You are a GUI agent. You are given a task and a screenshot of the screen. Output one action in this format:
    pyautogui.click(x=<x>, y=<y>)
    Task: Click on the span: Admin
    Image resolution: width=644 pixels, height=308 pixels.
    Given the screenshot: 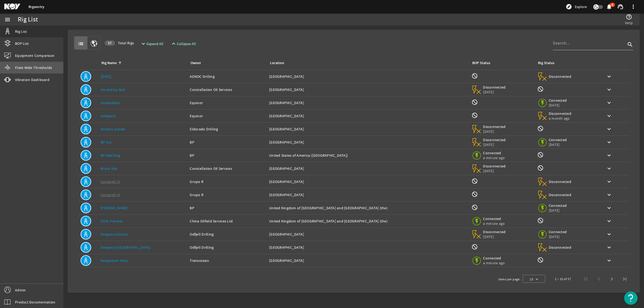 What is the action you would take?
    pyautogui.click(x=20, y=290)
    